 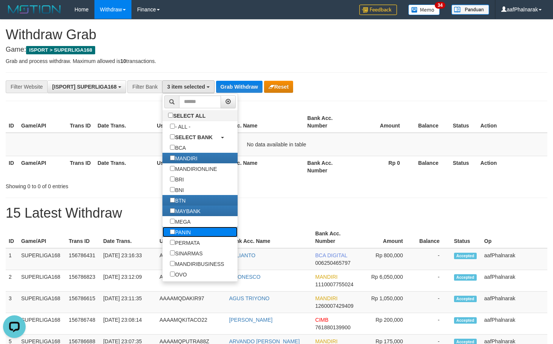 I want to click on td: AAAAMQKITACO22, so click(x=191, y=324).